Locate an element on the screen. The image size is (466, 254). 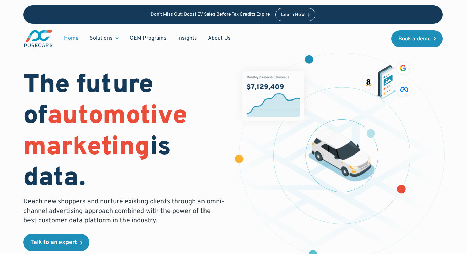
a: Book a demo is located at coordinates (417, 39).